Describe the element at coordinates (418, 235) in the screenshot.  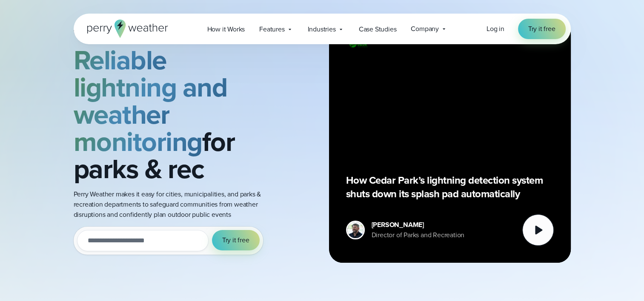
I see `div: Director of Parks and Recreation` at that location.